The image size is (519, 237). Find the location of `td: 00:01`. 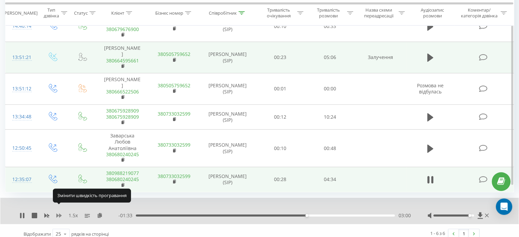

td: 00:01 is located at coordinates (280, 89).